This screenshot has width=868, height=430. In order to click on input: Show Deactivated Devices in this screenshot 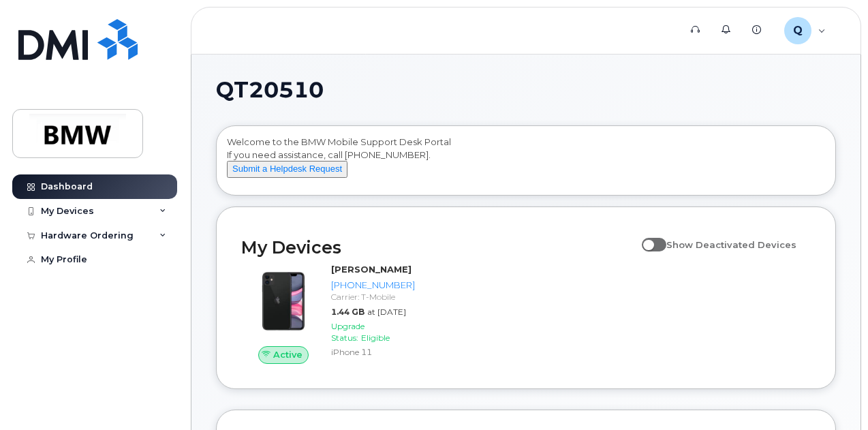, I will do `click(647, 237)`.